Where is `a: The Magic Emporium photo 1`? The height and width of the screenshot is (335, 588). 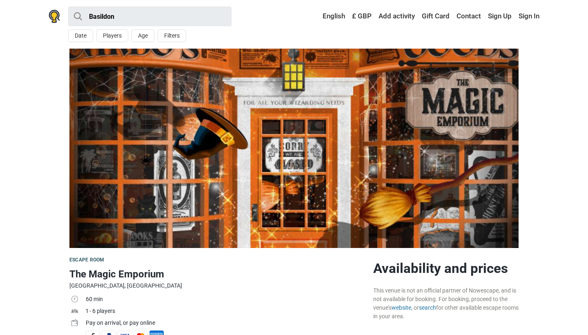
a: The Magic Emporium photo 1 is located at coordinates (294, 148).